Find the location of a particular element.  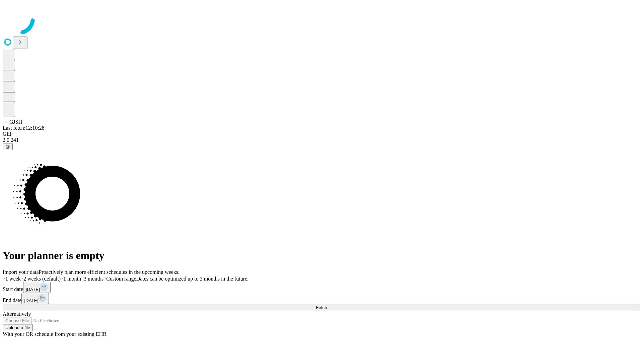

span: Dates can be optimized up to 3 months in the future. is located at coordinates (192, 278).